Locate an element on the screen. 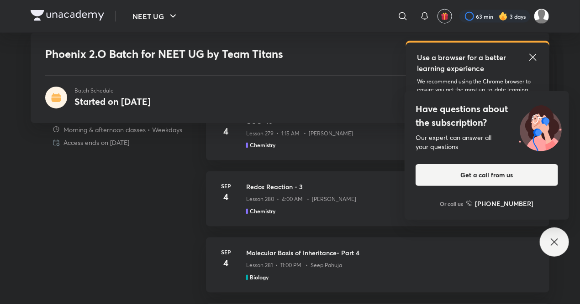  img: streak is located at coordinates (503, 16).